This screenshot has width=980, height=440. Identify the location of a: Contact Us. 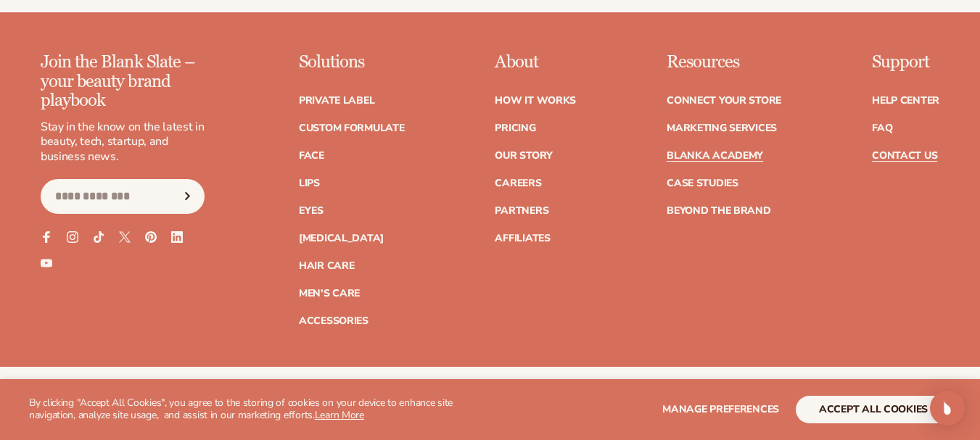
(904, 156).